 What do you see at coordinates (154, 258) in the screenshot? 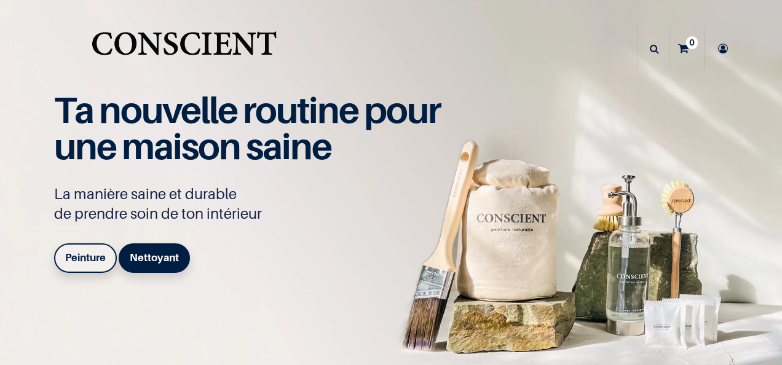
I see `a: Nettoyant` at bounding box center [154, 258].